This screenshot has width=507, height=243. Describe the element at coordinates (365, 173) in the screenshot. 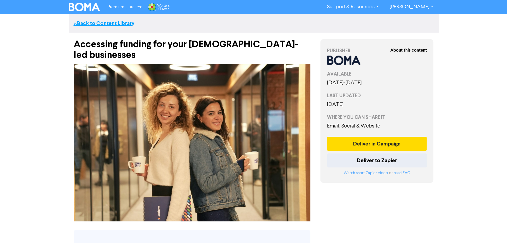

I see `a: Watch short Zapier video` at that location.